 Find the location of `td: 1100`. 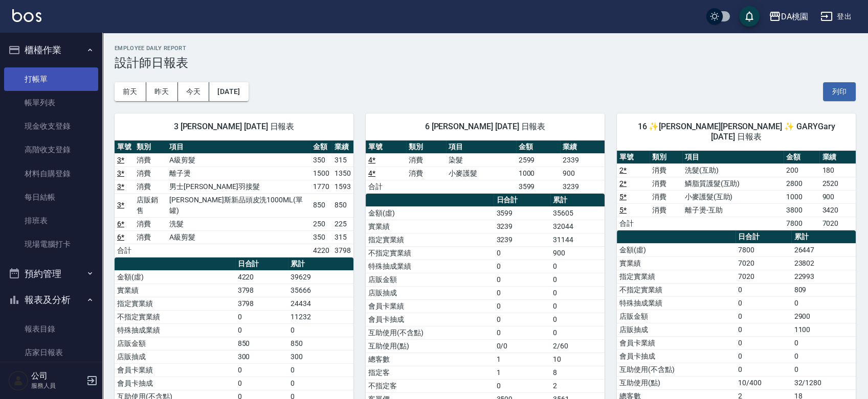

td: 1100 is located at coordinates (824, 330).